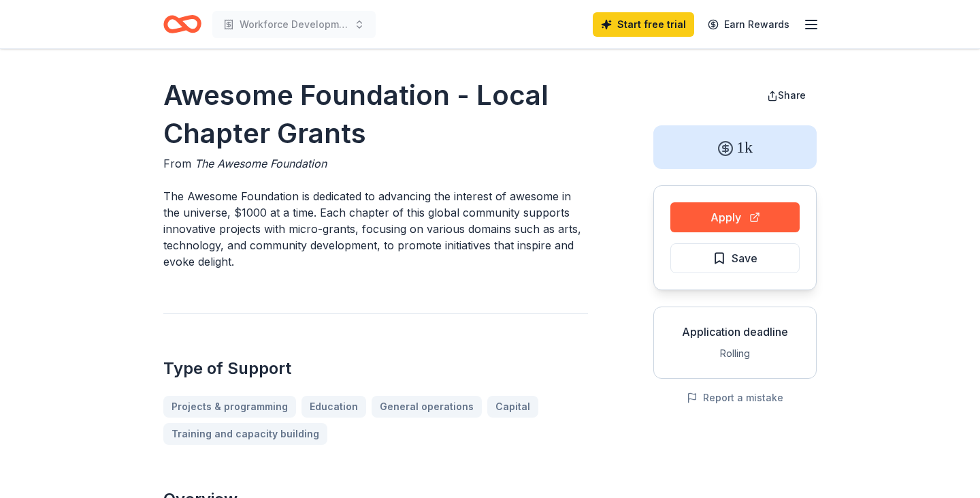 The height and width of the screenshot is (498, 980). Describe the element at coordinates (333, 406) in the screenshot. I see `a: Education` at that location.